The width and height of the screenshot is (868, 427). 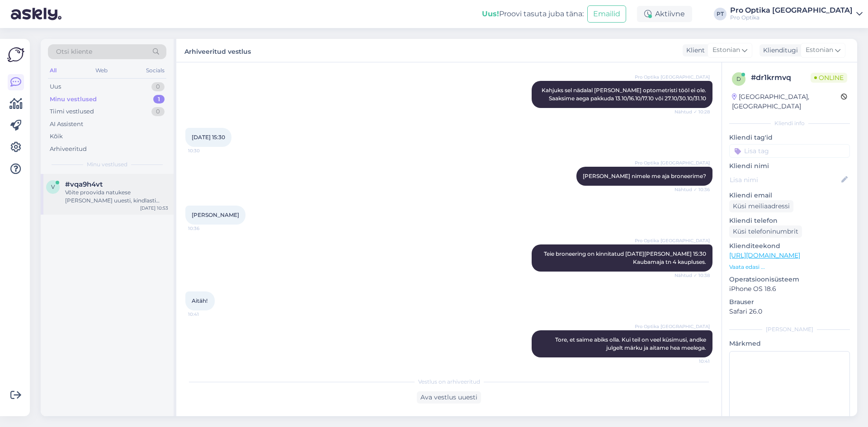 I want to click on div: Küsi telefoninumbrit, so click(x=765, y=232).